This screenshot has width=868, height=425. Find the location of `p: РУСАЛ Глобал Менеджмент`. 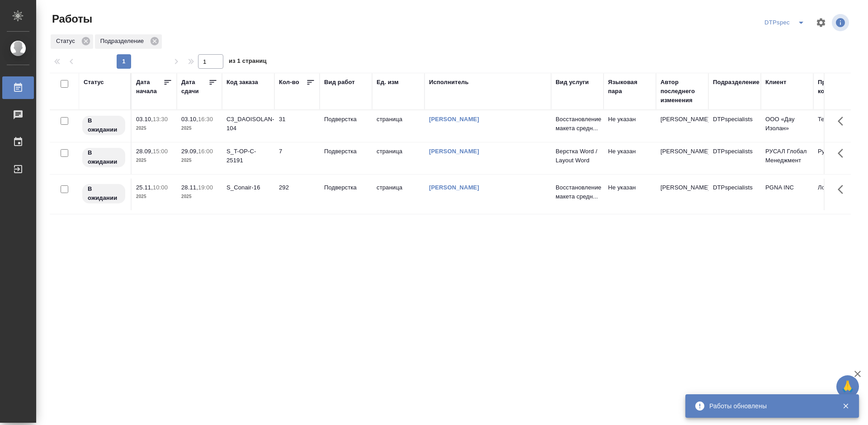

p: РУСАЛ Глобал Менеджмент is located at coordinates (787, 156).